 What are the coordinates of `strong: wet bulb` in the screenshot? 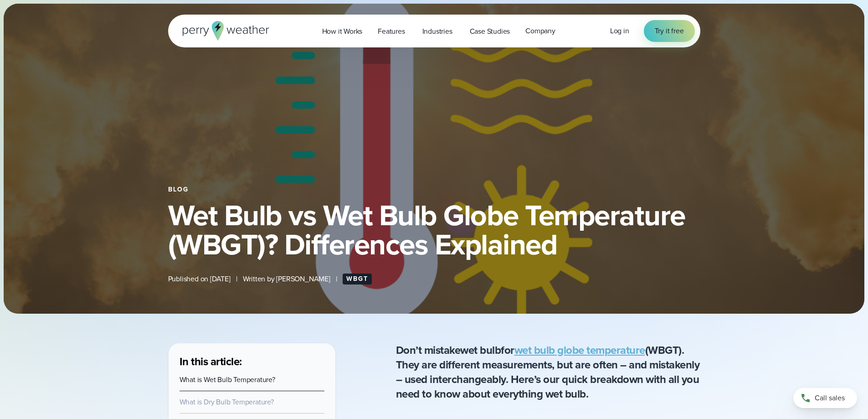 It's located at (480, 350).